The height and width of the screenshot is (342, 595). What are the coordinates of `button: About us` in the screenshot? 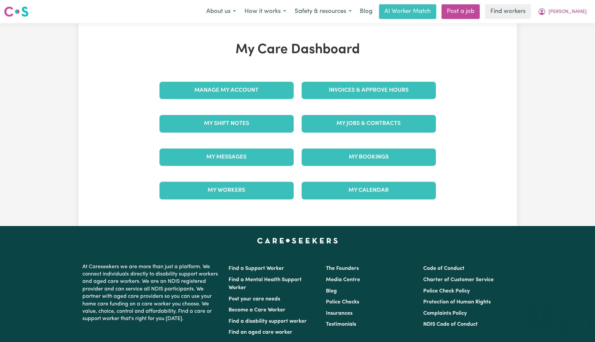 It's located at (221, 12).